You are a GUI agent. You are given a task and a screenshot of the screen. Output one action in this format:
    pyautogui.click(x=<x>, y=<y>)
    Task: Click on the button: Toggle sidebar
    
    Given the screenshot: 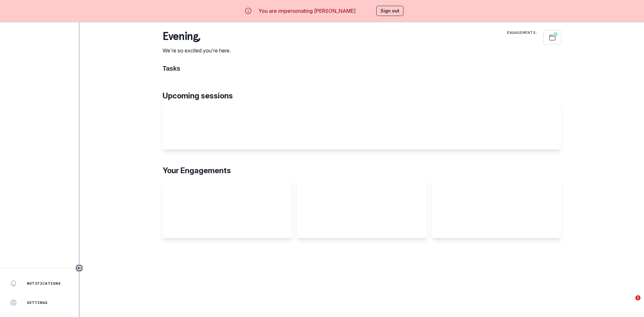 What is the action you would take?
    pyautogui.click(x=79, y=268)
    